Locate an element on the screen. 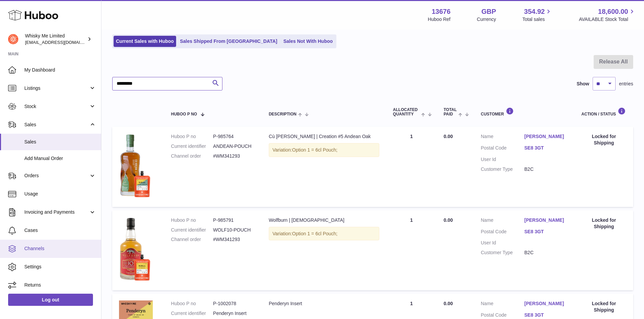  div: Currency is located at coordinates (486, 19).